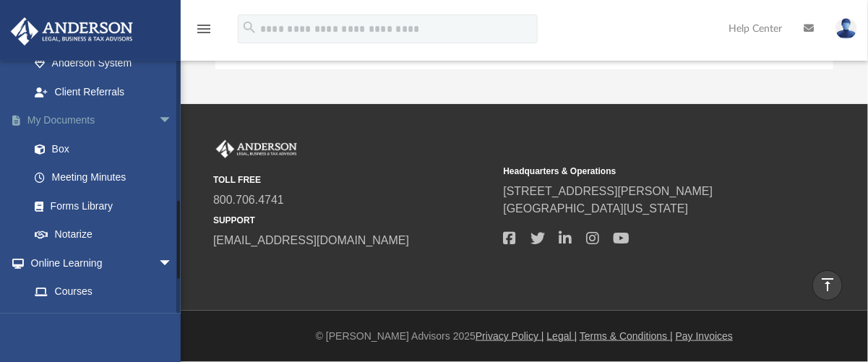 This screenshot has height=362, width=868. Describe the element at coordinates (104, 149) in the screenshot. I see `a: Box` at that location.